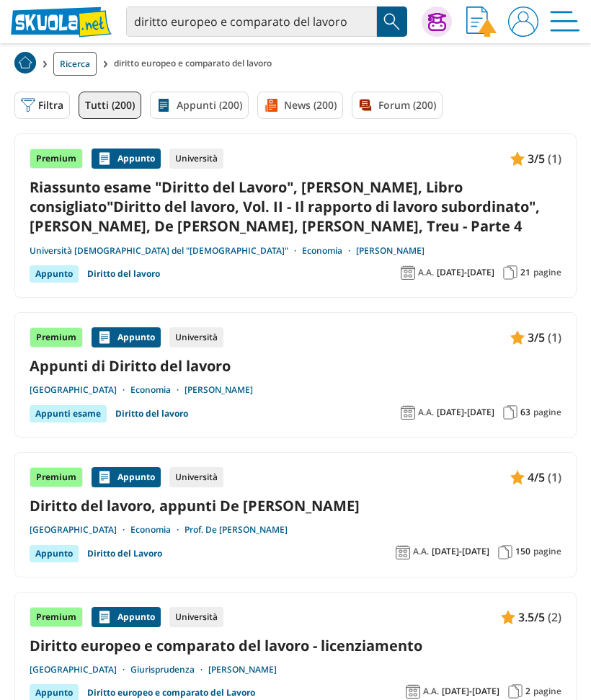 Image resolution: width=591 pixels, height=700 pixels. What do you see at coordinates (75, 63) in the screenshot?
I see `span: Ricerca` at bounding box center [75, 63].